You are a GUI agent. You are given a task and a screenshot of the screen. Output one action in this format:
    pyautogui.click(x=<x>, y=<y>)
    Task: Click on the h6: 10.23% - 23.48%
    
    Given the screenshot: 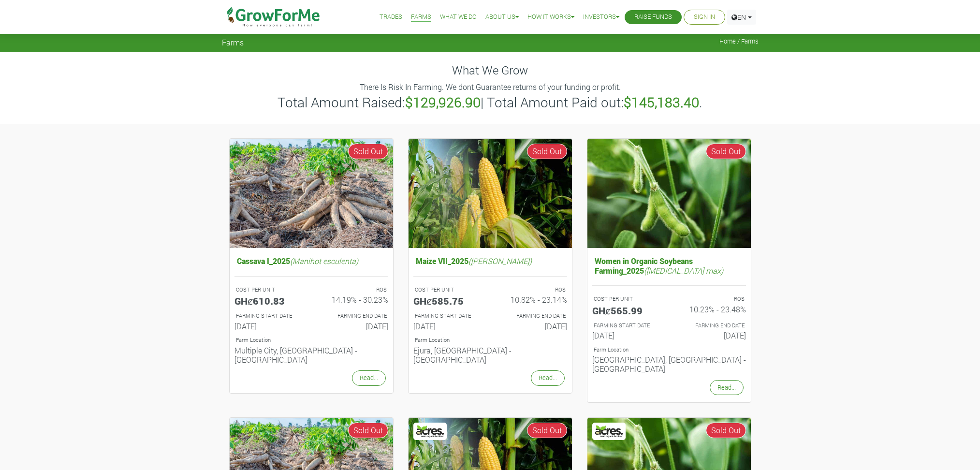 What is the action you would take?
    pyautogui.click(x=711, y=309)
    